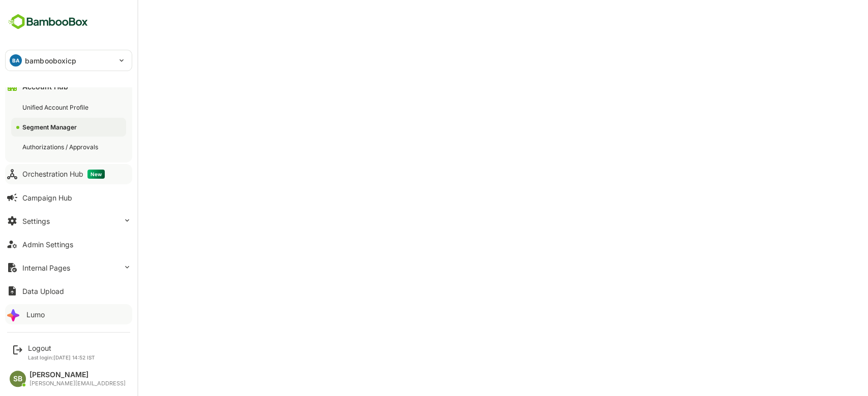 The width and height of the screenshot is (868, 396). What do you see at coordinates (64, 175) in the screenshot?
I see `div: Orchestration Hub` at bounding box center [64, 175].